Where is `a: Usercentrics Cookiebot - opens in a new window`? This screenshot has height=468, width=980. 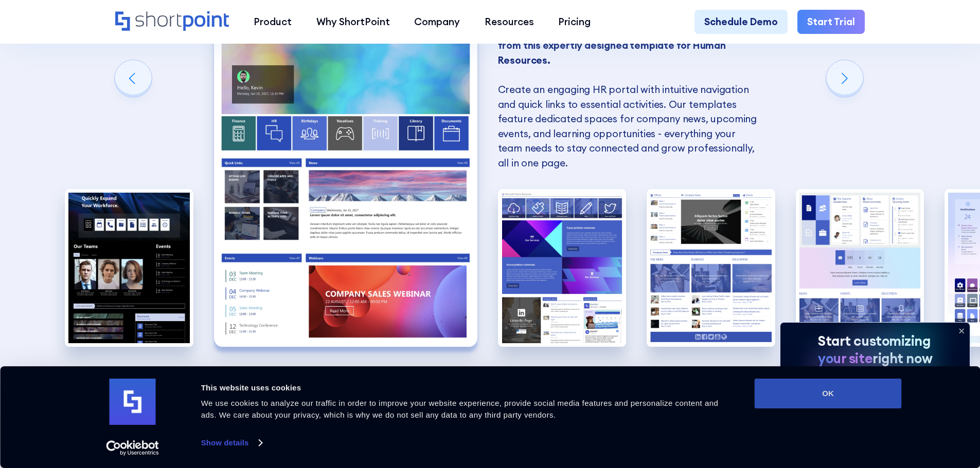 a: Usercentrics Cookiebot - opens in a new window is located at coordinates (132, 448).